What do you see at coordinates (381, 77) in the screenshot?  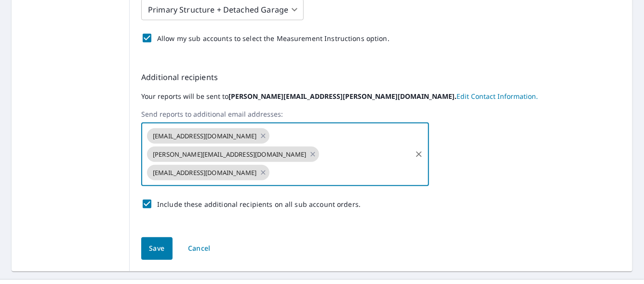 I see `p: Additional recipients` at bounding box center [381, 77].